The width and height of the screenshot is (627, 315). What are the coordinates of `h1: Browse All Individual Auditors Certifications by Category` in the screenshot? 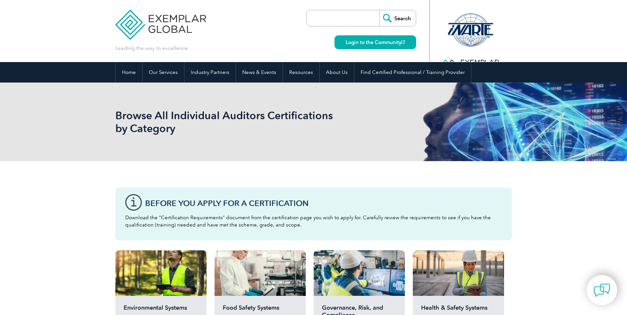 It's located at (242, 122).